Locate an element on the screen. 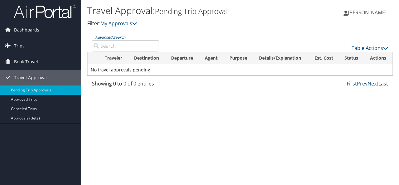  span: Trips is located at coordinates (19, 46).